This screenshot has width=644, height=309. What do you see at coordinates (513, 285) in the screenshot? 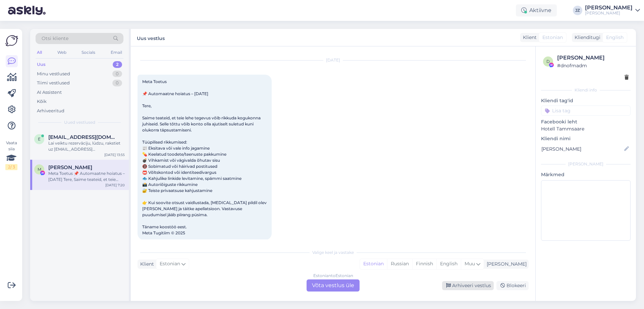
I see `div: Blokeeri` at bounding box center [513, 285].